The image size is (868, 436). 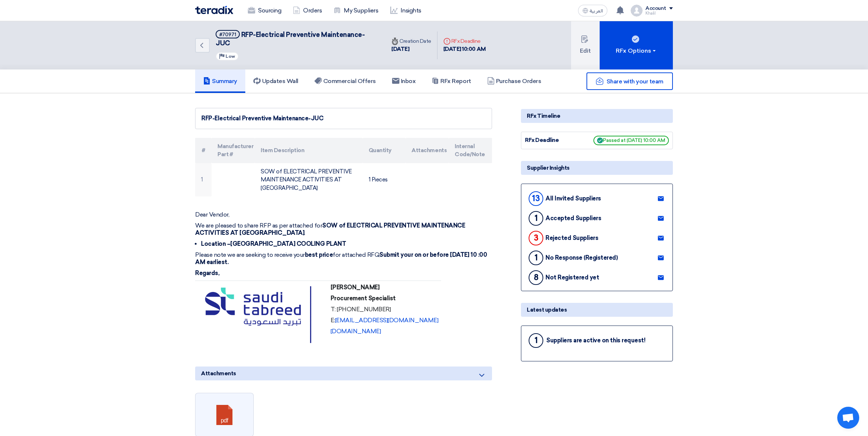 I want to click on a: Purchase Orders, so click(x=515, y=81).